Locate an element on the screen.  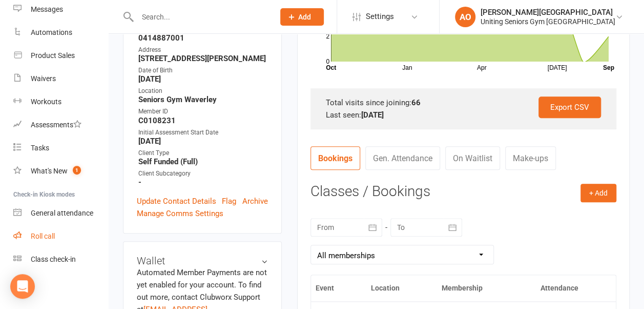
div: Waivers is located at coordinates (43, 78).